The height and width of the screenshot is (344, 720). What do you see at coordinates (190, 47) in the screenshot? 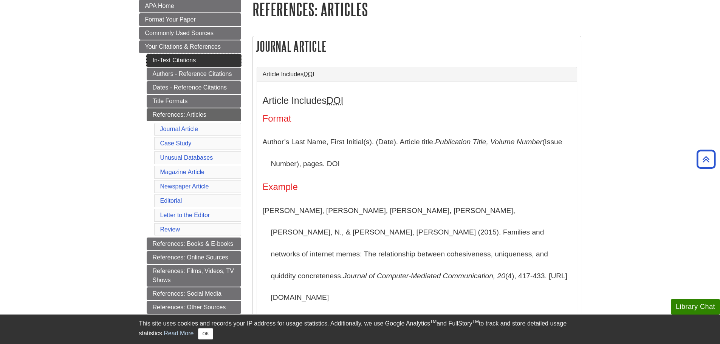
I see `a: Your Citations & References` at bounding box center [190, 47].